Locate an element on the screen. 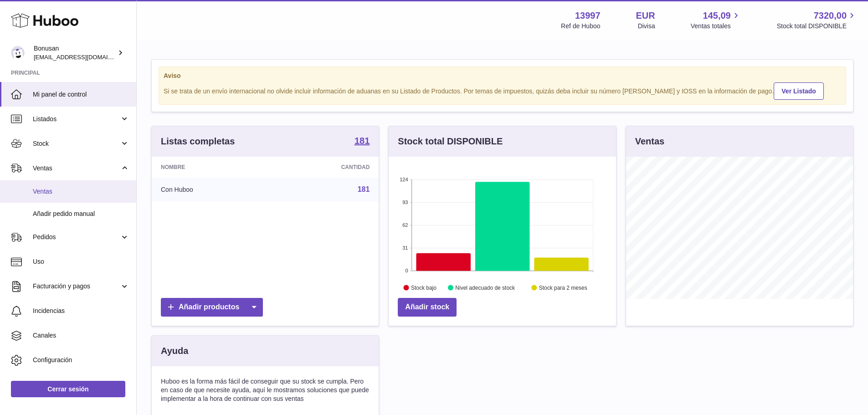 This screenshot has width=868, height=415. text: 93 is located at coordinates (405, 202).